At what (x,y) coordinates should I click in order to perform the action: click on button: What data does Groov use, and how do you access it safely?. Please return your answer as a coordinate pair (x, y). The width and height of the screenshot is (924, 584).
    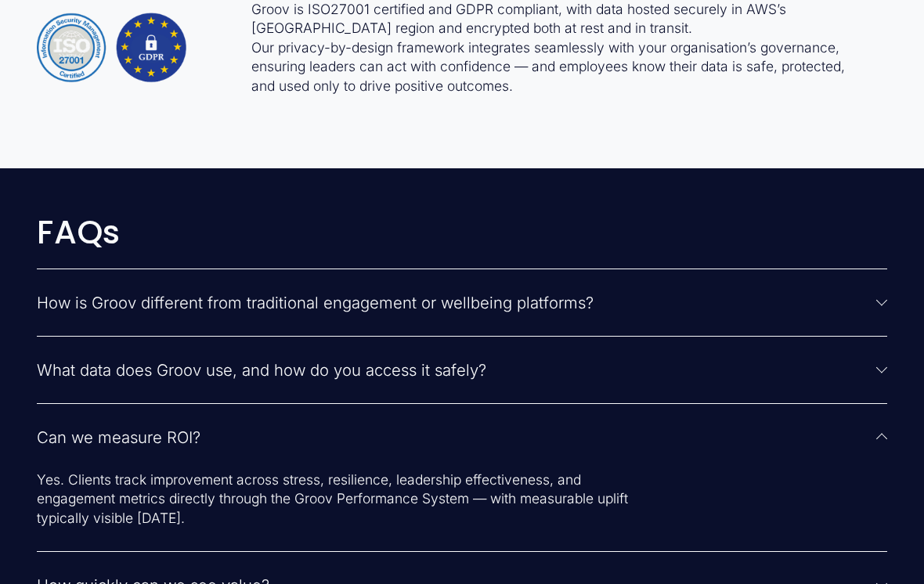
    Looking at the image, I should click on (462, 369).